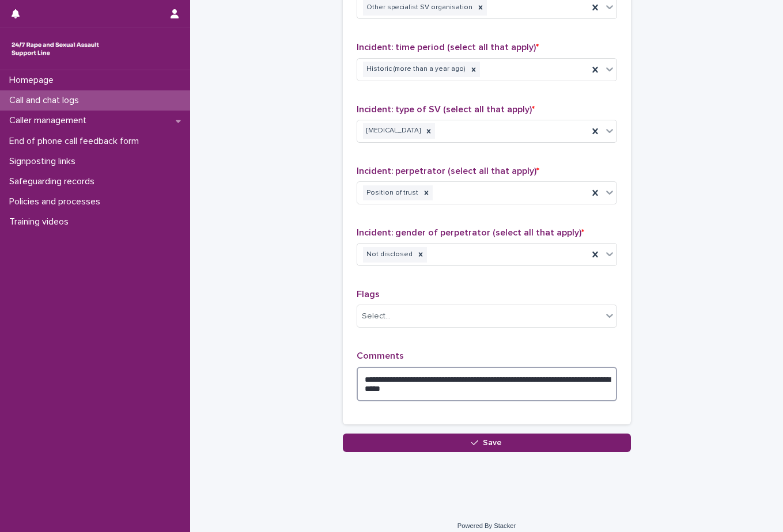  I want to click on div: Position of trust, so click(391, 193).